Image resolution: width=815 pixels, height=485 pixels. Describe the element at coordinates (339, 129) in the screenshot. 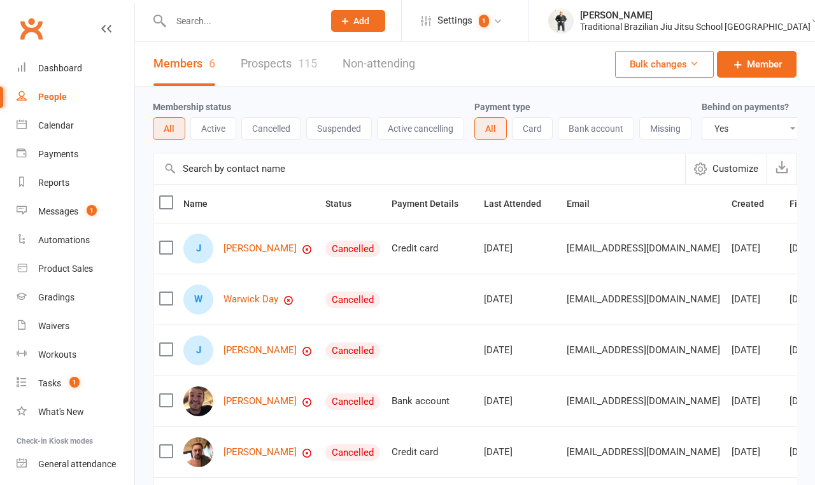

I see `button: Suspended` at that location.